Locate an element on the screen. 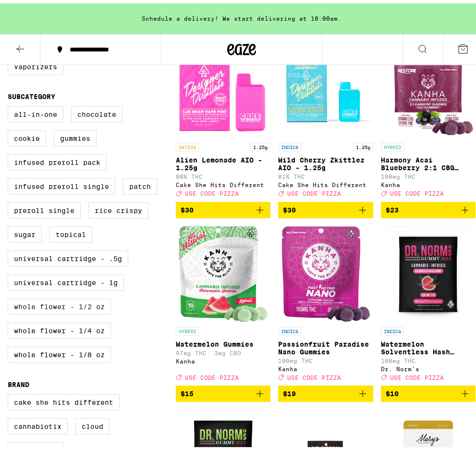 This screenshot has width=476, height=450. p: Alien Lemonade AIO - 1.25g is located at coordinates (223, 161).